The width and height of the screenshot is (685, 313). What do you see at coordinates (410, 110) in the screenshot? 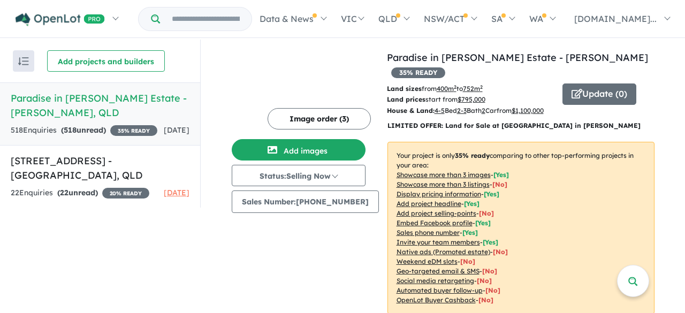
I see `b: House & Land:` at bounding box center [410, 110].